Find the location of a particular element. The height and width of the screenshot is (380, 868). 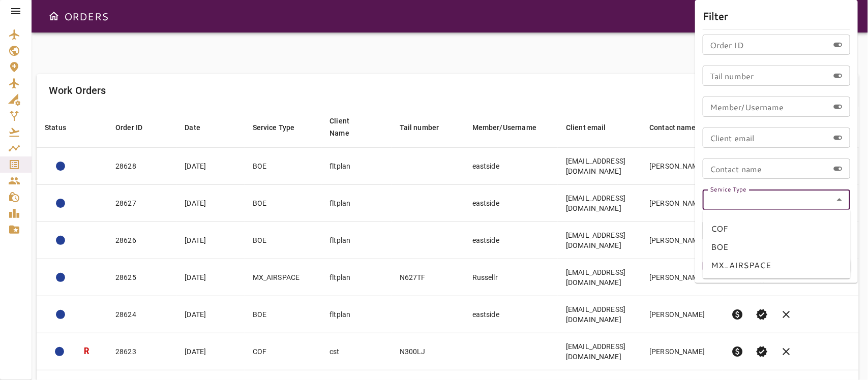

label: Service Type is located at coordinates (728, 189).